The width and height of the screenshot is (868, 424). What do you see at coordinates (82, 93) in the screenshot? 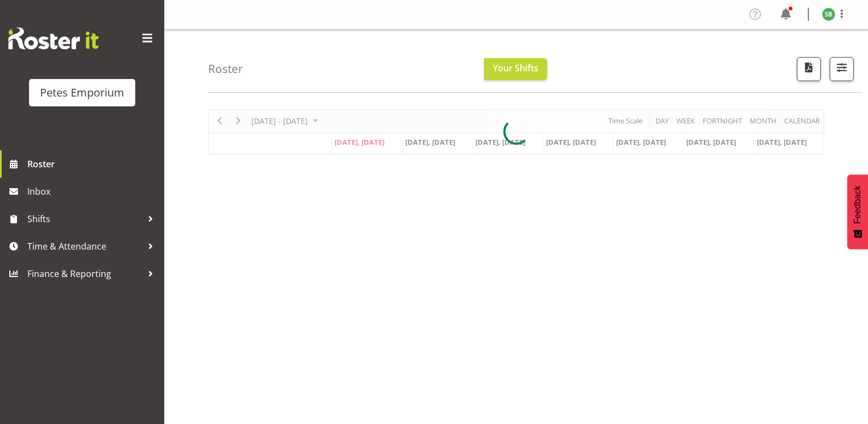
I see `div: Petes Emporium` at bounding box center [82, 93].